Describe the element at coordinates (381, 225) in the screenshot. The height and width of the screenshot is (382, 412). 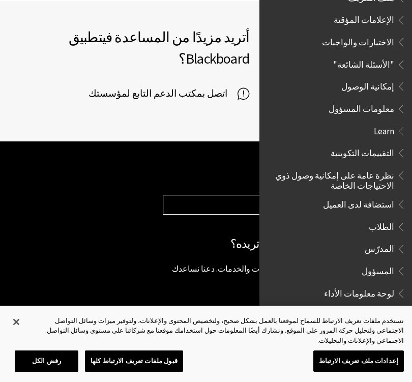
I see `span: الطلاب` at that location.